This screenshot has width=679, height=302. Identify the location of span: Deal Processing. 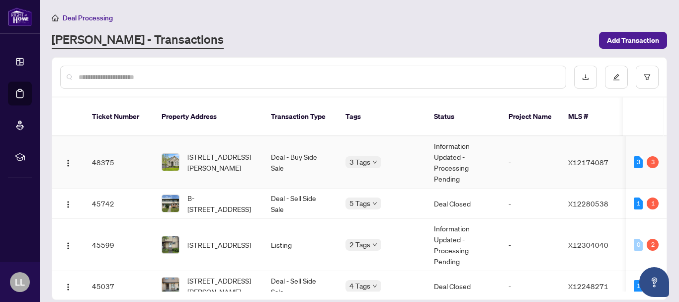
(88, 18).